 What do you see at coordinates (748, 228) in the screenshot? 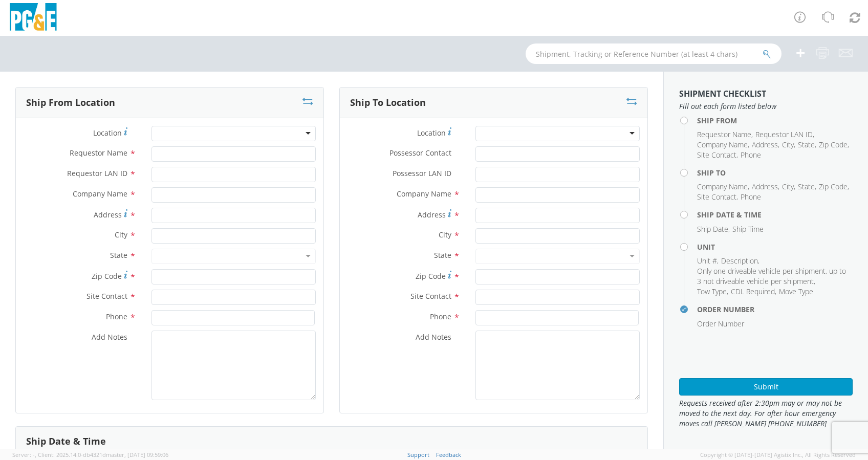
I see `span: Ship Time` at bounding box center [748, 228].